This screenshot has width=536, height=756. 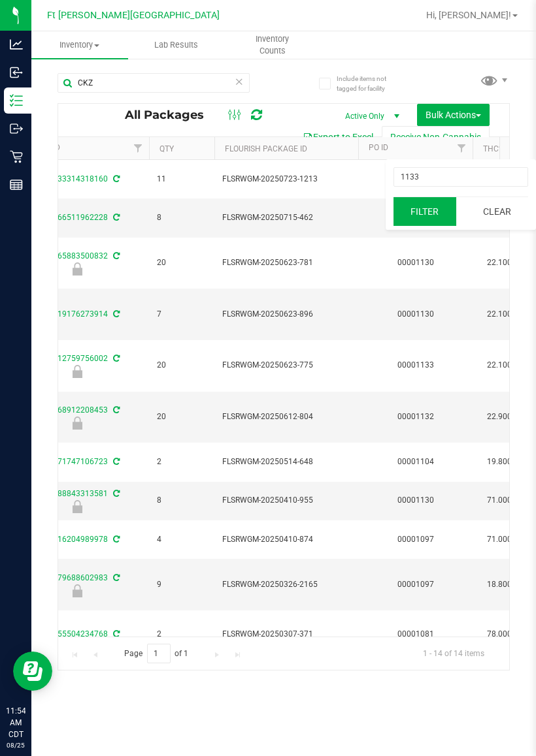 What do you see at coordinates (79, 45) in the screenshot?
I see `span: Inventory` at bounding box center [79, 45].